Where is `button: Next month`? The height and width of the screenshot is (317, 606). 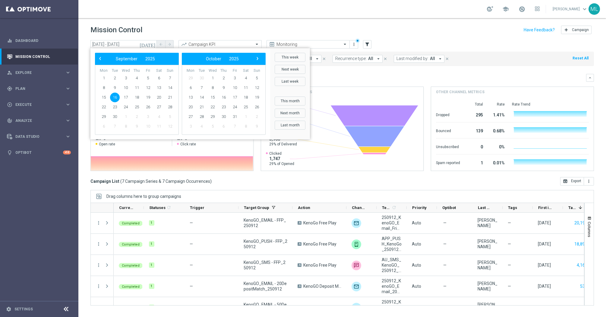 button: Next month is located at coordinates (290, 113).